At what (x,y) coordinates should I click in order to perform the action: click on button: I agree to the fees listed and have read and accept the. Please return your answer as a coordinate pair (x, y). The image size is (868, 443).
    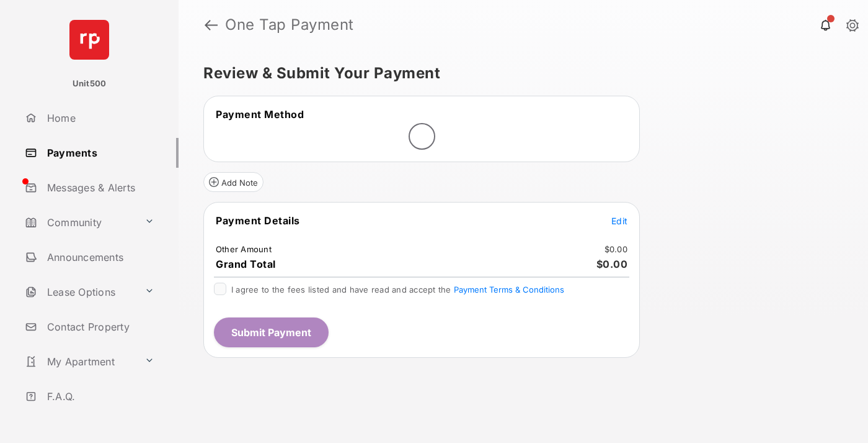
    Looking at the image, I should click on (510, 289).